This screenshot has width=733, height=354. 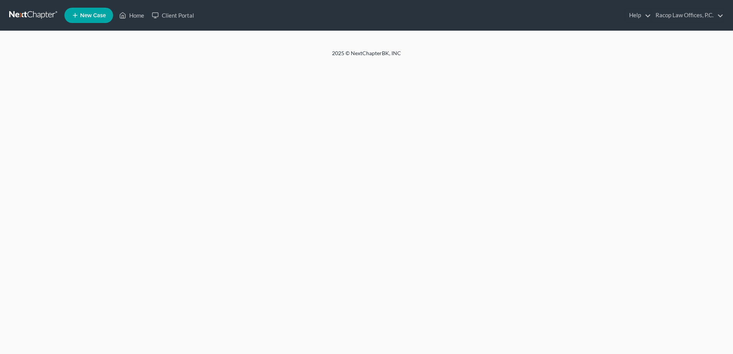 I want to click on a: Help, so click(x=638, y=15).